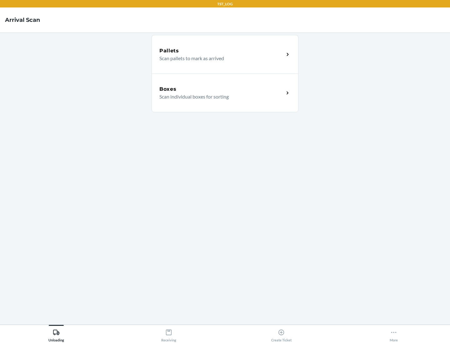 This screenshot has height=343, width=450. What do you see at coordinates (22, 20) in the screenshot?
I see `h4: Arrival Scan` at bounding box center [22, 20].